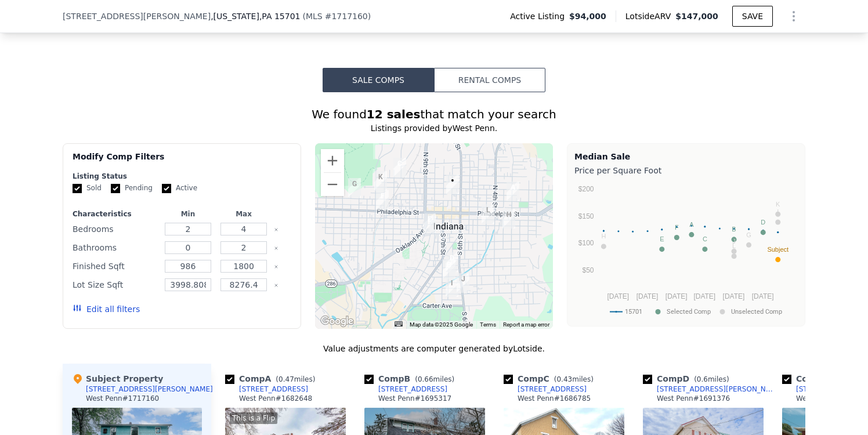 This screenshot has width=868, height=435. What do you see at coordinates (167, 188) in the screenshot?
I see `input: Active` at bounding box center [167, 188].